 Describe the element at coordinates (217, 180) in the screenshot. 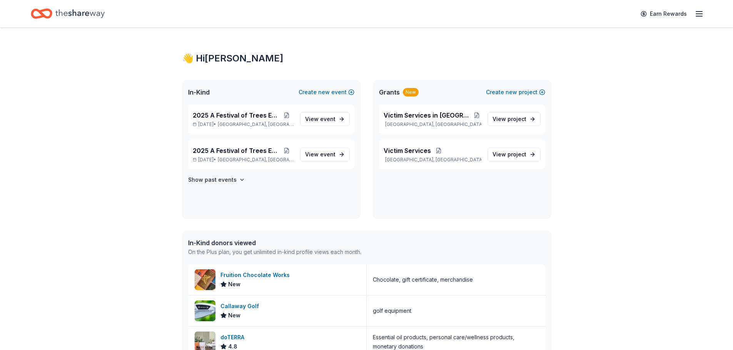

I see `button: Show past events` at that location.